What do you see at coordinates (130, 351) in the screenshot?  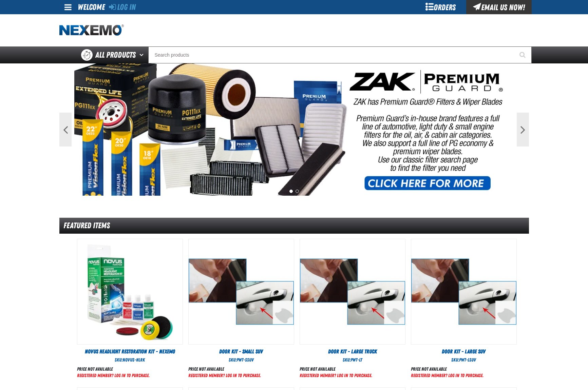 I see `span: Novus Headlight Restoration Kit - Nexemo` at bounding box center [130, 351].